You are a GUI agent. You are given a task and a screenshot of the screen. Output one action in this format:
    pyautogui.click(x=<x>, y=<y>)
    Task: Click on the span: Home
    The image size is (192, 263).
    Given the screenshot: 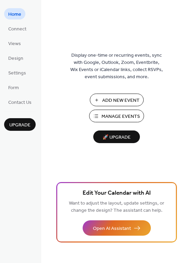 What is the action you would take?
    pyautogui.click(x=15, y=14)
    